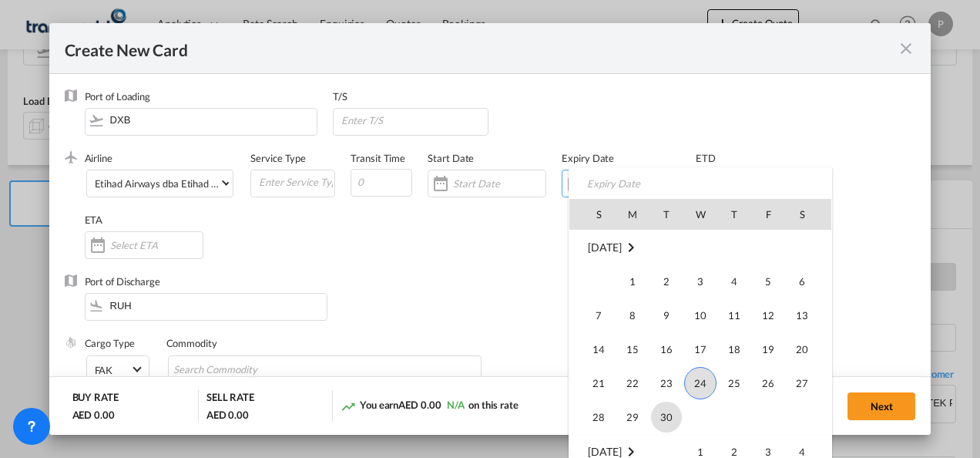 The image size is (980, 458). What do you see at coordinates (701, 316) in the screenshot?
I see `tr: Week 2` at bounding box center [701, 316].